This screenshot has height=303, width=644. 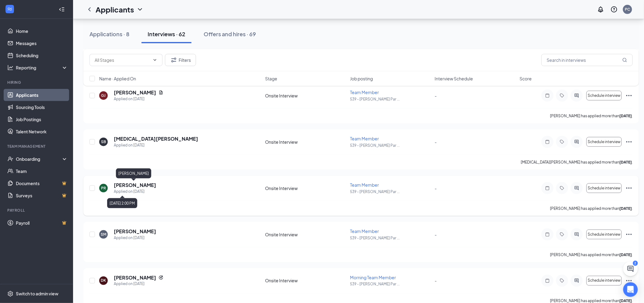 I want to click on a: Talent Network, so click(x=42, y=132).